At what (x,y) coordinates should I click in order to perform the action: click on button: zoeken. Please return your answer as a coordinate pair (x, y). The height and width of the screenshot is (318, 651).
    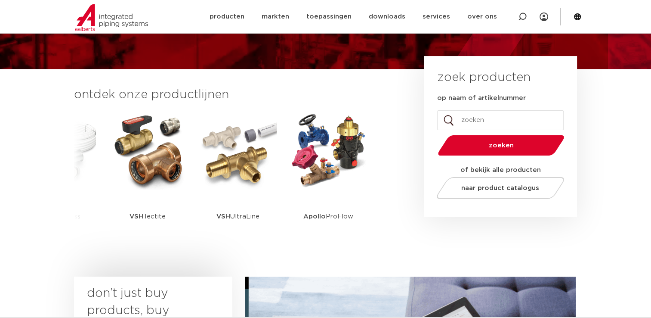
    Looking at the image, I should click on (501, 145).